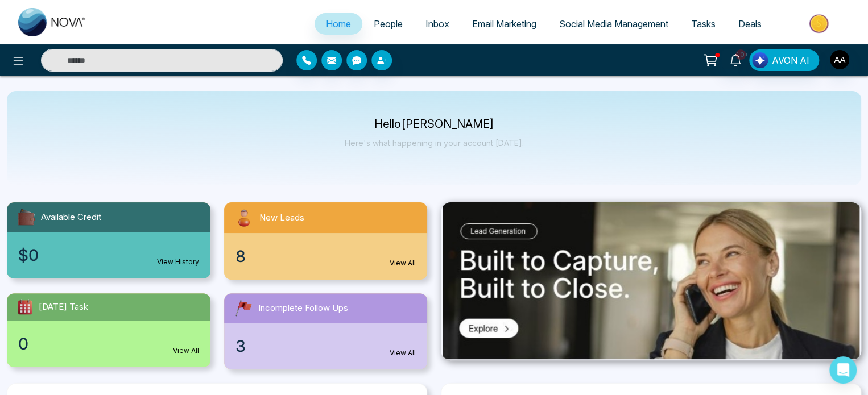 Image resolution: width=868 pixels, height=395 pixels. I want to click on span: 3, so click(241, 346).